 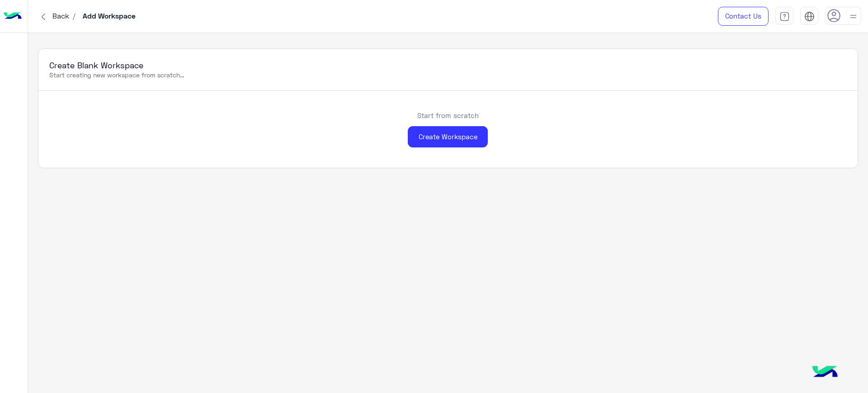 What do you see at coordinates (448, 115) in the screenshot?
I see `h6: Start from scratch` at bounding box center [448, 115].